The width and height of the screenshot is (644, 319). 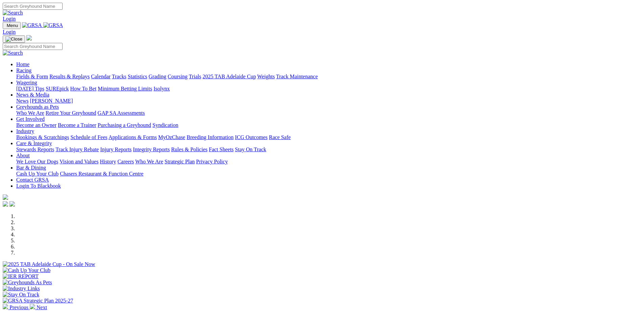 I want to click on a: Next, so click(x=38, y=307).